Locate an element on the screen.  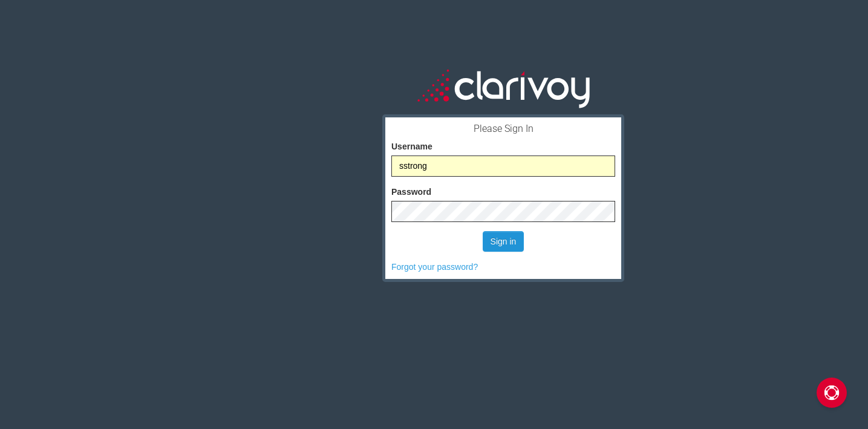
label: Username is located at coordinates (412, 147).